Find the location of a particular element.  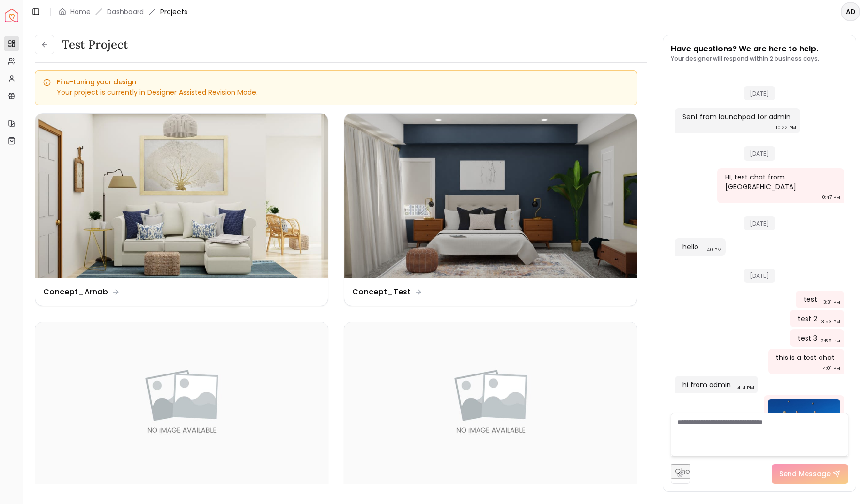

div: hi from admin is located at coordinates (707, 384).